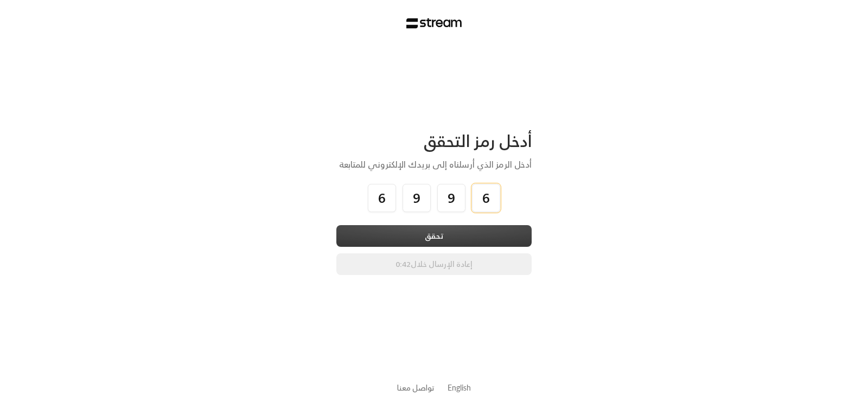  What do you see at coordinates (434, 164) in the screenshot?
I see `div: أدخل الرمز الذي أرسلناه إلى بريدك الإلكتروني للمتابعة` at bounding box center [434, 164].